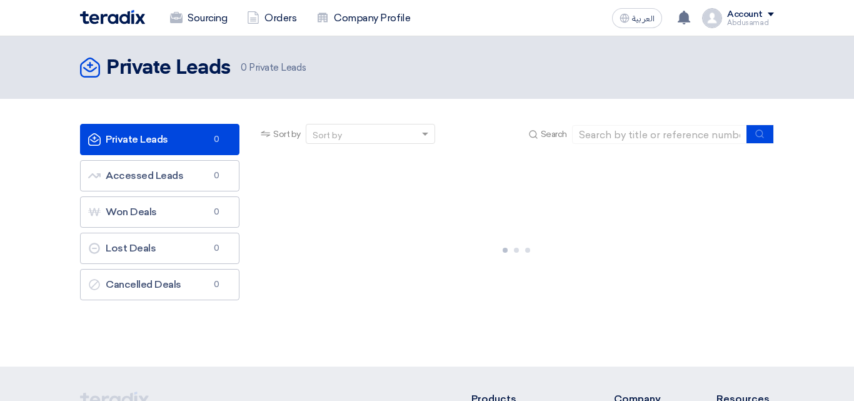  What do you see at coordinates (750, 22) in the screenshot?
I see `div: Abdusamad` at bounding box center [750, 22].